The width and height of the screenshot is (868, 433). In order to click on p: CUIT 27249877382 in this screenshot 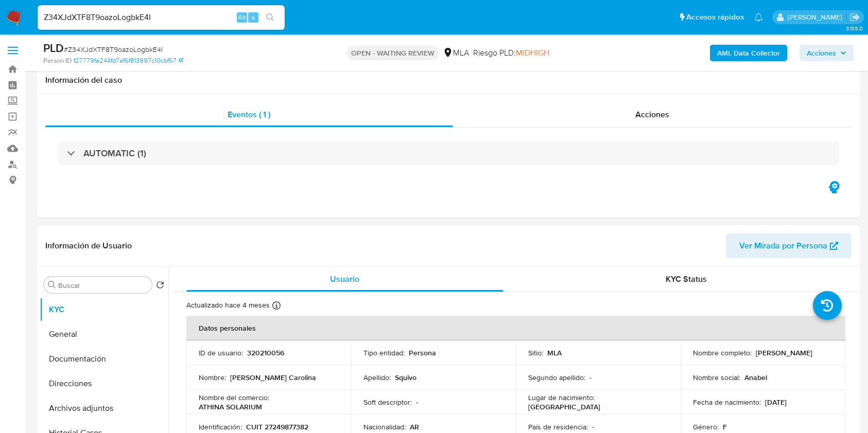, I will do `click(277, 427)`.